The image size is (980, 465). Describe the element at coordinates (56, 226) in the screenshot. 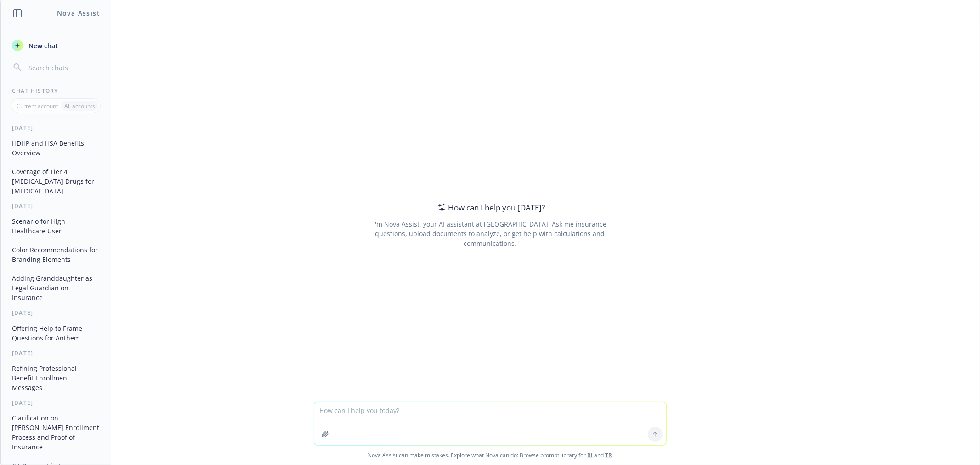

I see `button: Scenario for High Healthcare User` at that location.